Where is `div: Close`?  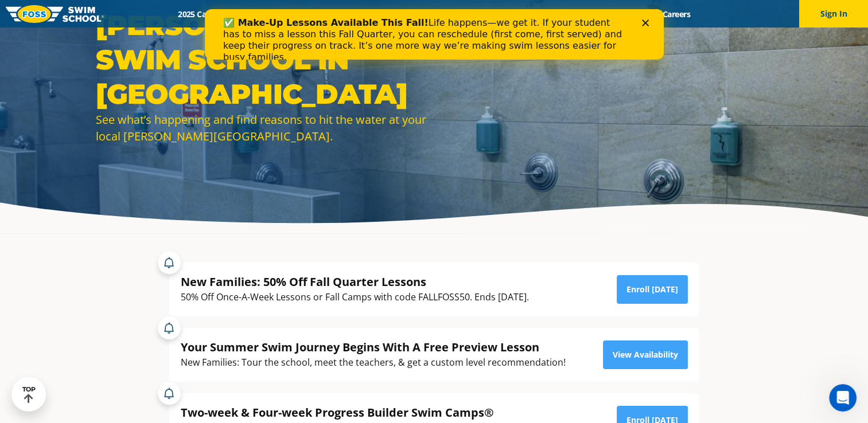
div: Close is located at coordinates (443, 13).